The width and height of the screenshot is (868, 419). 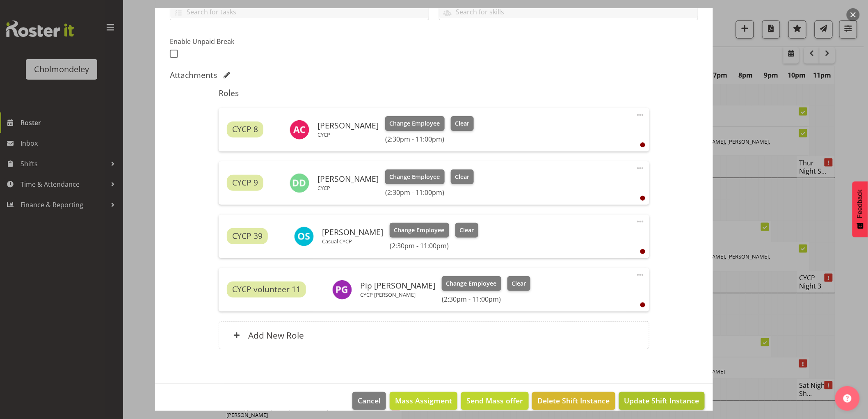 What do you see at coordinates (304, 236) in the screenshot?
I see `img: otis-swallow10869.jpg` at bounding box center [304, 236].